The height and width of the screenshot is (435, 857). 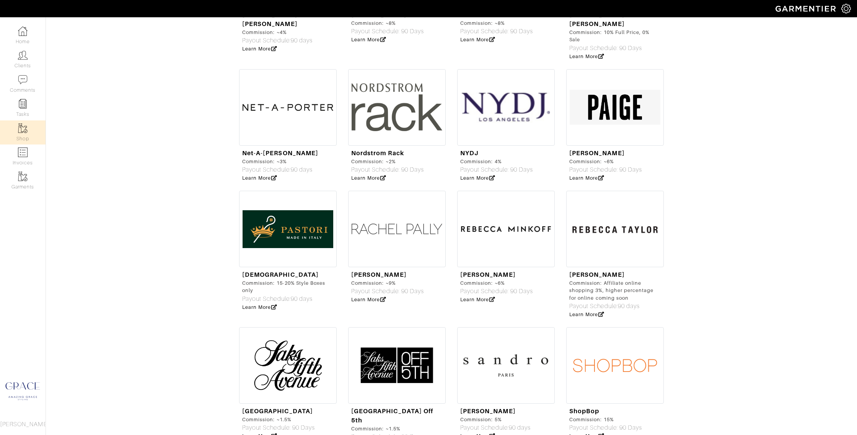 I want to click on div: Commission: 15%, so click(x=606, y=420).